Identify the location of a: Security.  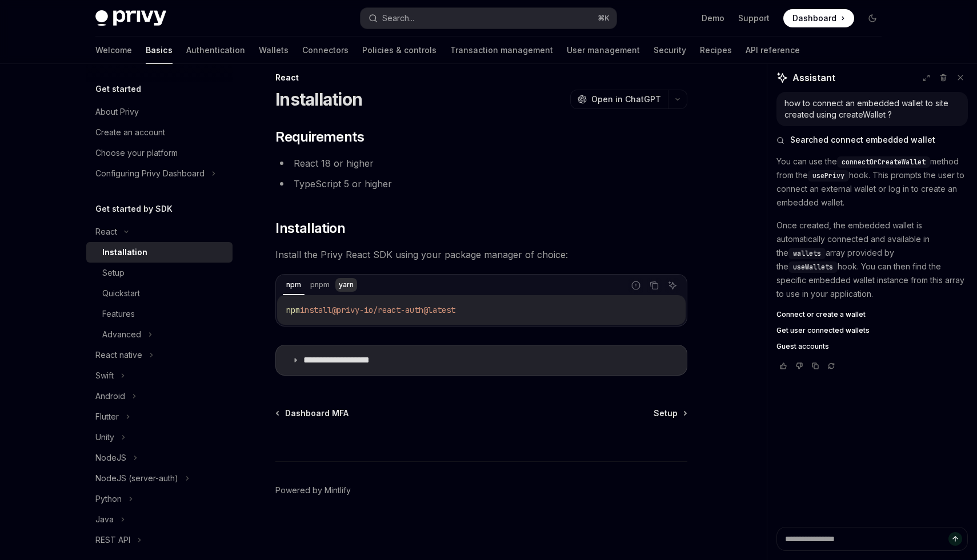
(670, 51).